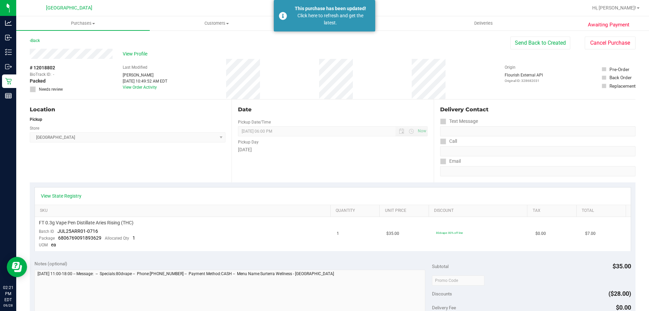 This screenshot has height=311, width=649. I want to click on a: Unit Price, so click(406, 211).